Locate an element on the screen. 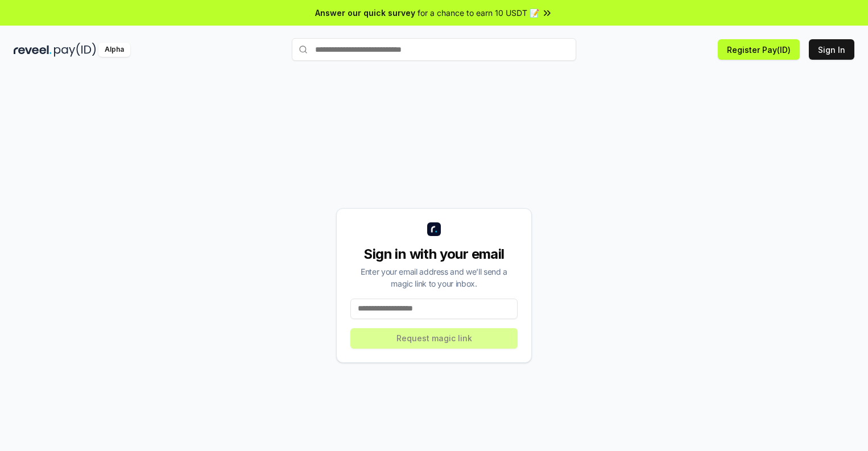 The image size is (868, 451). div: Alpha is located at coordinates (114, 49).